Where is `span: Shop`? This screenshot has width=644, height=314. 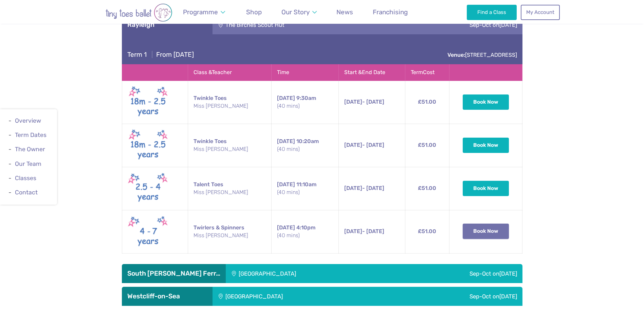 span: Shop is located at coordinates (254, 12).